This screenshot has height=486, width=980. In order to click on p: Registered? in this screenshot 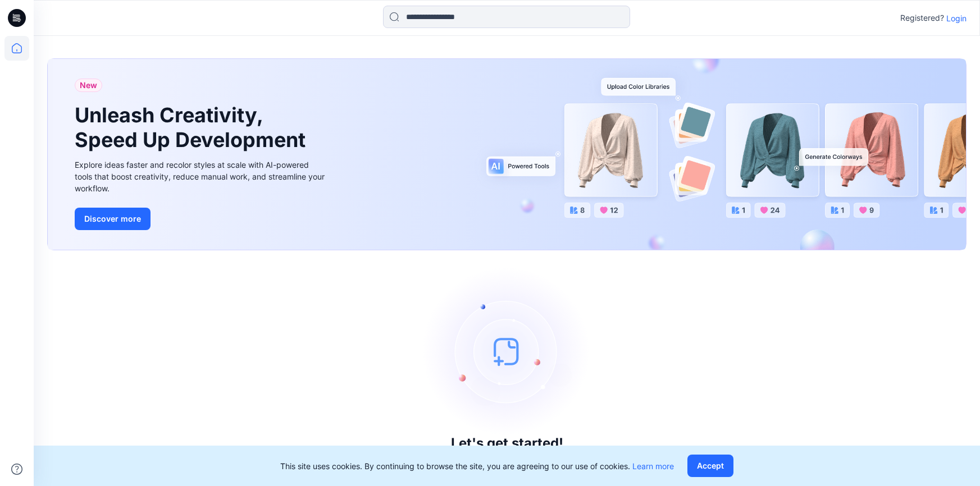, I will do `click(922, 18)`.